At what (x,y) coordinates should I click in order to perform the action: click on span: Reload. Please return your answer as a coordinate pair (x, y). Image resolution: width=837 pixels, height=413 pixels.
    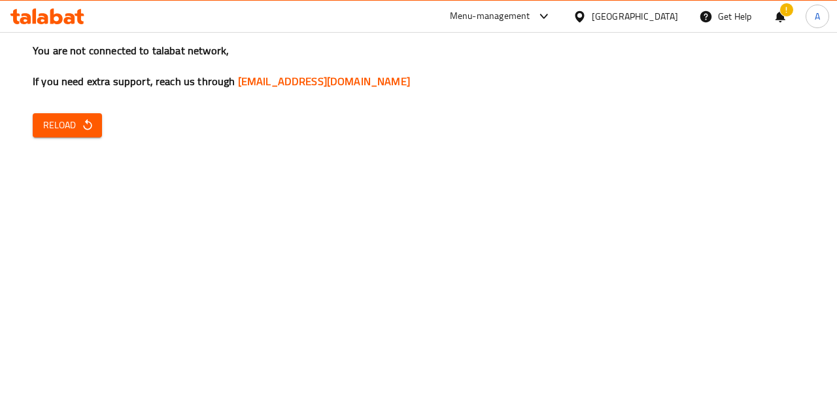
    Looking at the image, I should click on (67, 125).